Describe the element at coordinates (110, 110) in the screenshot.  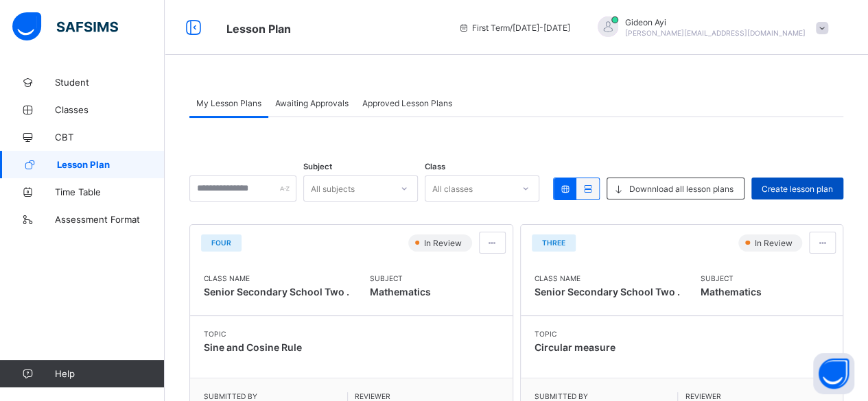
I see `span: Classes` at that location.